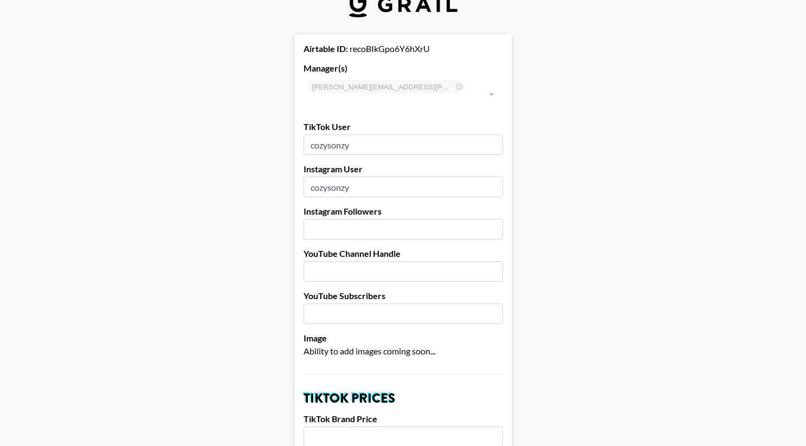  I want to click on label: YouTube Subscribers, so click(403, 296).